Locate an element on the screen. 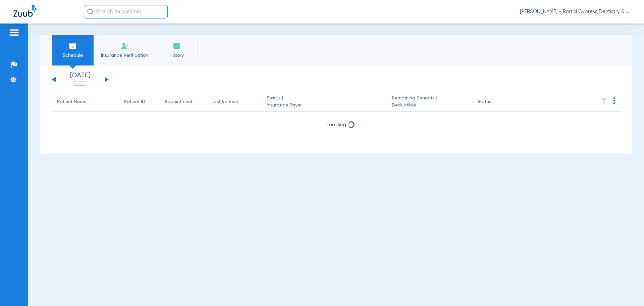  th: Status is located at coordinates (494, 102).